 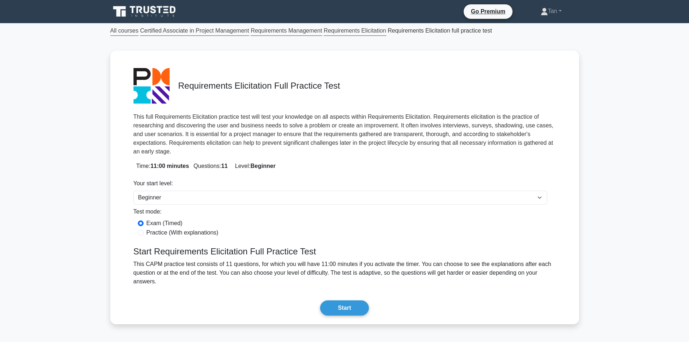 I want to click on a: All courses, so click(x=124, y=31).